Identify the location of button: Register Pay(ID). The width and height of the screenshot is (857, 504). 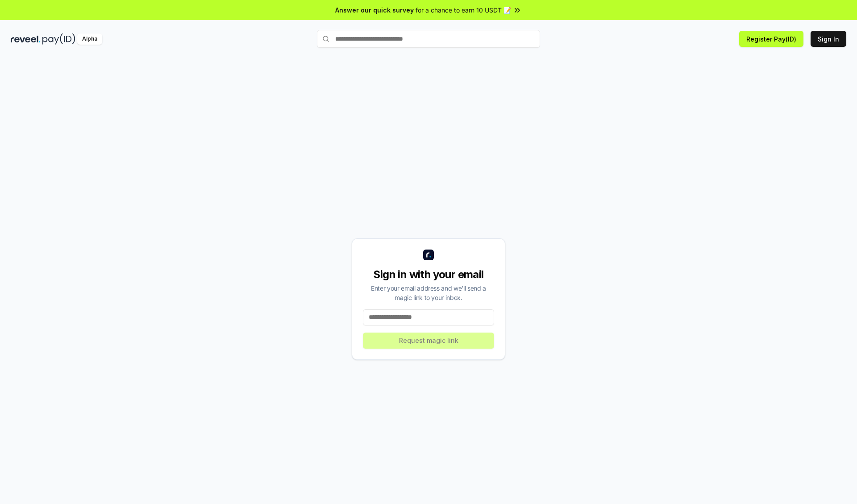
(771, 39).